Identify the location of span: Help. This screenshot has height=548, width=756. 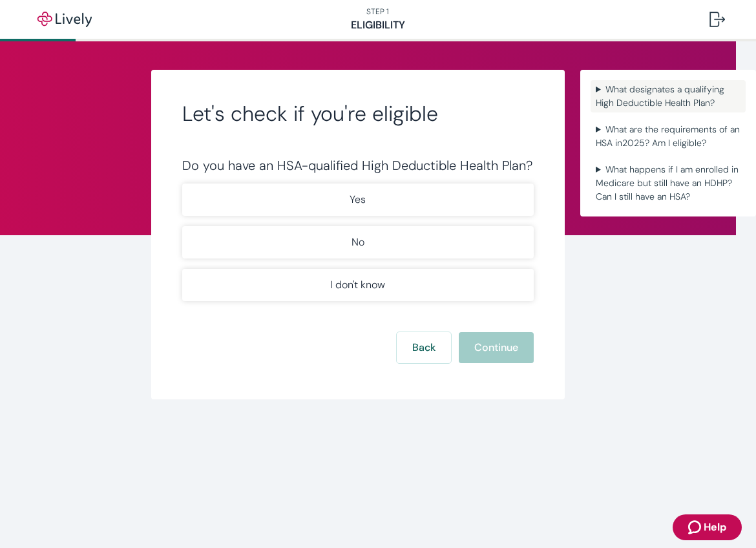
(715, 527).